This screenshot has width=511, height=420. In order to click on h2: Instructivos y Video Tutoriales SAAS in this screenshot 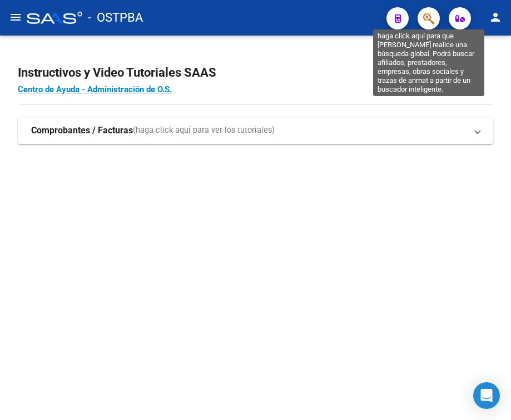, I will do `click(255, 73)`.